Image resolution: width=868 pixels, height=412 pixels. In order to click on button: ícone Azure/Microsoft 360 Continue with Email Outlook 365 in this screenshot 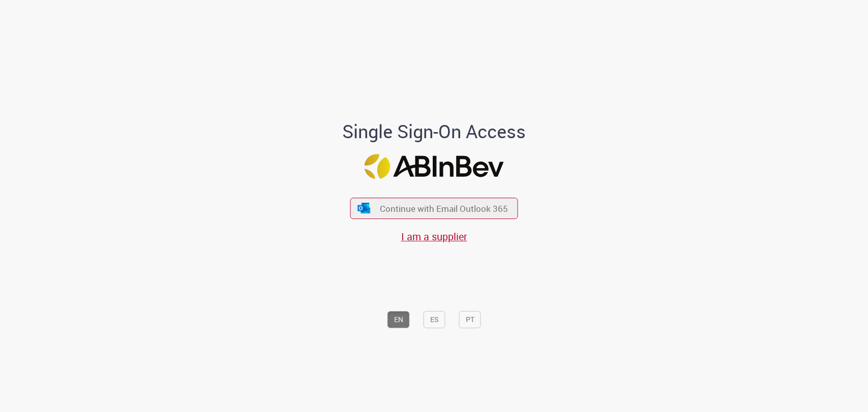, I will do `click(434, 208)`.